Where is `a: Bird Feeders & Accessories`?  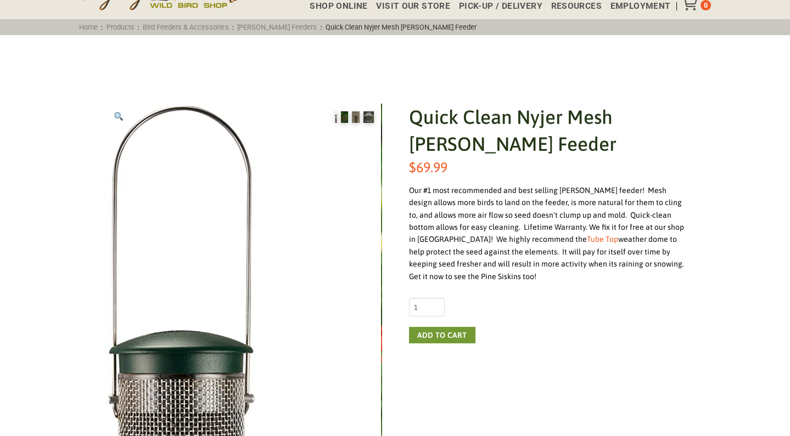 a: Bird Feeders & Accessories is located at coordinates (185, 27).